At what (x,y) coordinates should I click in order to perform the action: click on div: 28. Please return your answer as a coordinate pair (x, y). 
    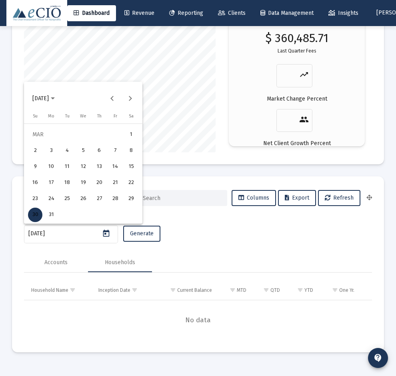
    Looking at the image, I should click on (115, 199).